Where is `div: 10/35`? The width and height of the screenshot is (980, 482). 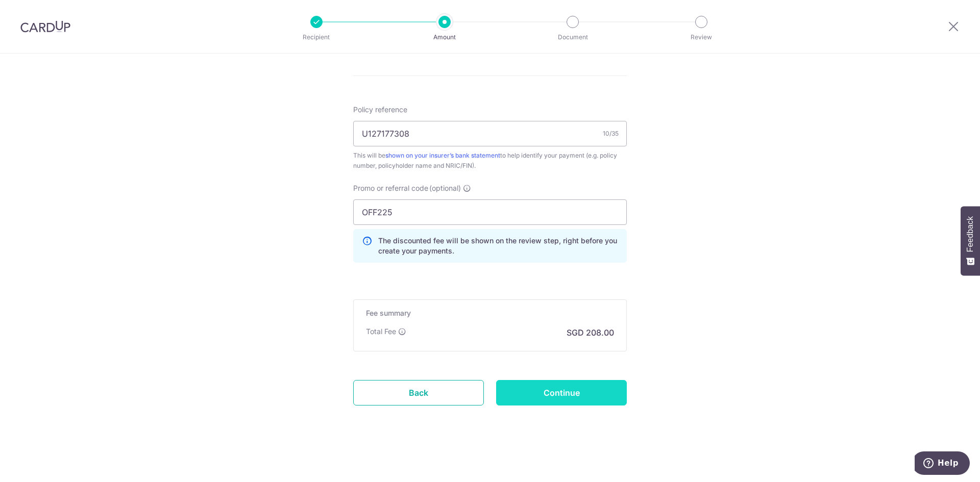 div: 10/35 is located at coordinates (610, 134).